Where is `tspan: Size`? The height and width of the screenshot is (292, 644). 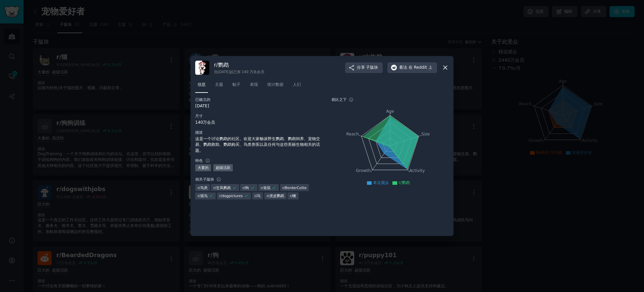
tspan: Size is located at coordinates (425, 134).